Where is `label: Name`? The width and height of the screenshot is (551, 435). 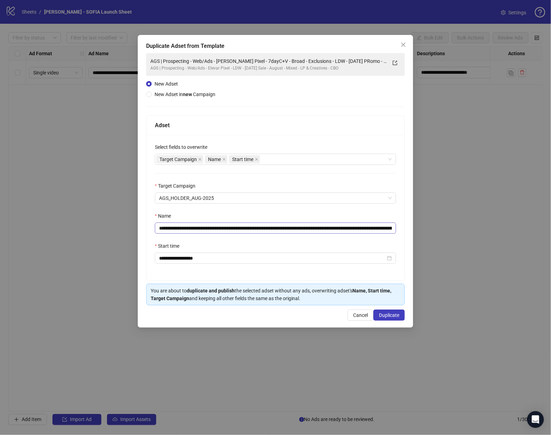
label: Name is located at coordinates (165, 216).